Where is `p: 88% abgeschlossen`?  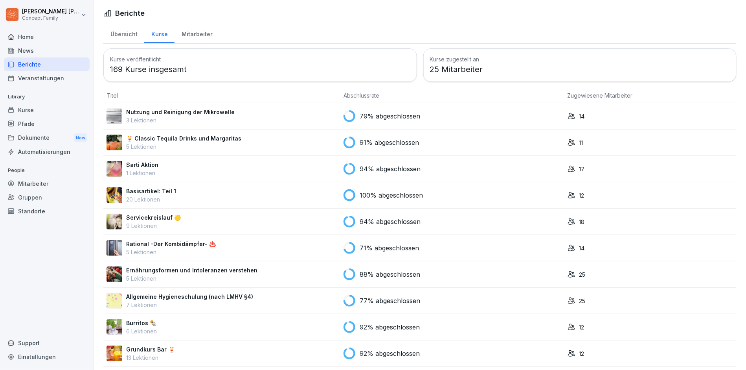
p: 88% abgeschlossen is located at coordinates (391, 274).